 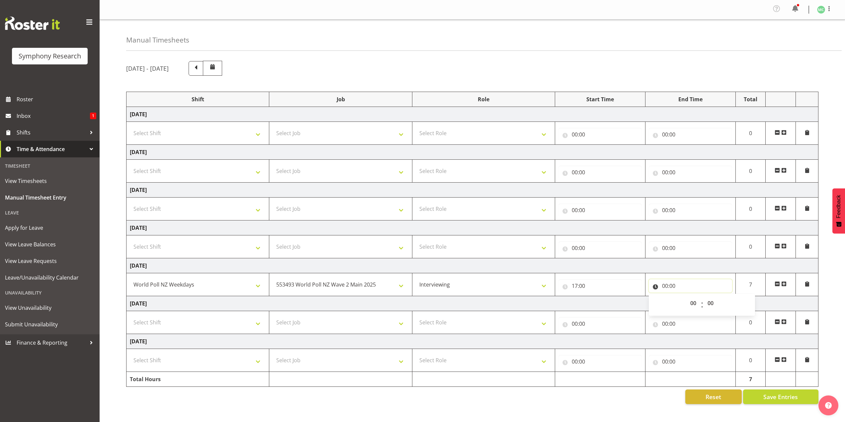 I want to click on span: Shifts, so click(x=51, y=132).